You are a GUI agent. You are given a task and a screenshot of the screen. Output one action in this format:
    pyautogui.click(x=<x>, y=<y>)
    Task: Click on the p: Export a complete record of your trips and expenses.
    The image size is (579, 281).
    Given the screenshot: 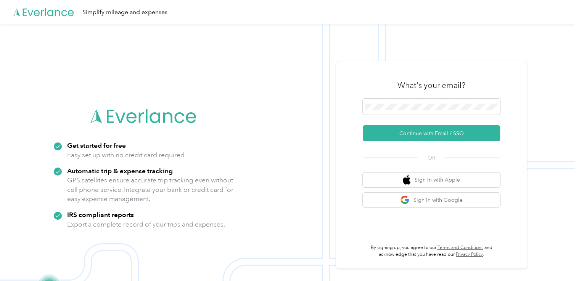 What is the action you would take?
    pyautogui.click(x=146, y=225)
    